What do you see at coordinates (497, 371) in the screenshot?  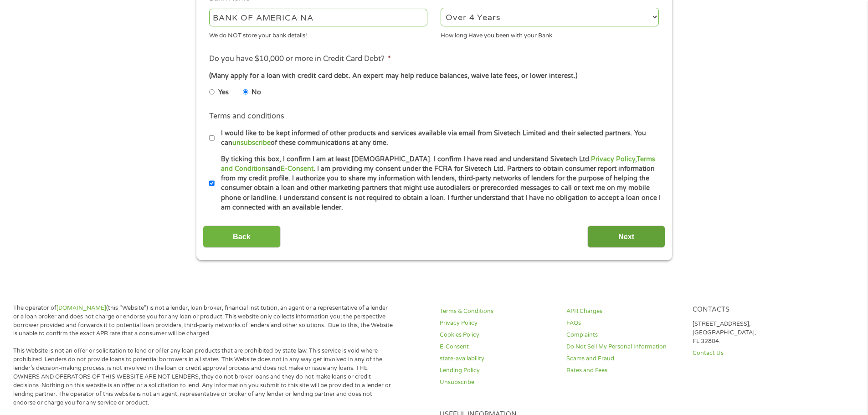 I see `a: Lending Policy` at bounding box center [497, 371].